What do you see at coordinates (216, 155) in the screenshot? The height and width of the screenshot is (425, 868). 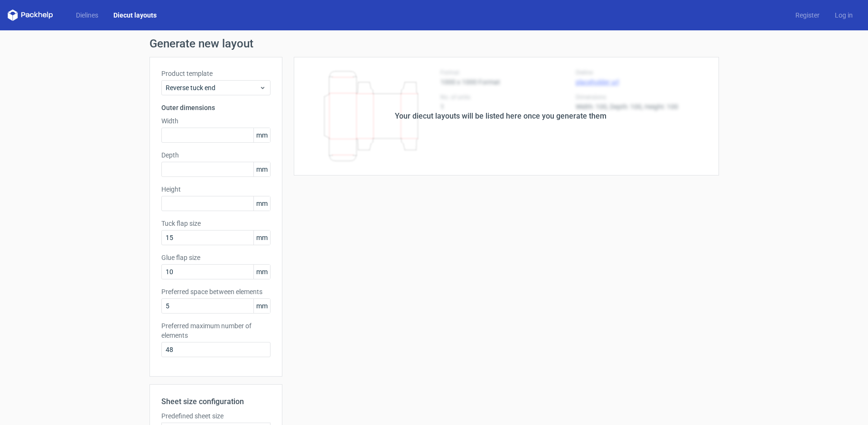 I see `label: Depth` at bounding box center [216, 155].